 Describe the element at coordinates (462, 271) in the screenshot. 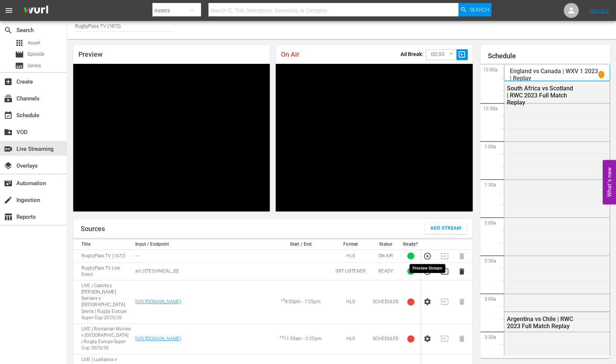

I see `button: Delete` at that location.